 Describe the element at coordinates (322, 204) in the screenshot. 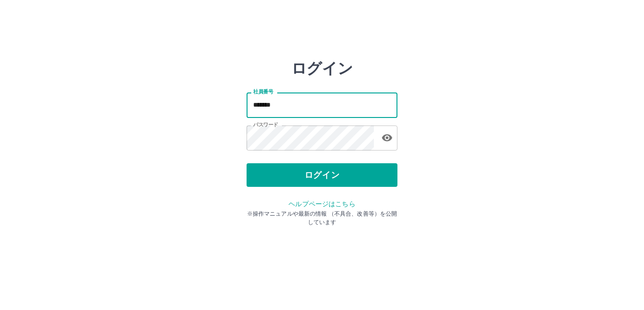

I see `a: ヘルプページはこちら` at that location.